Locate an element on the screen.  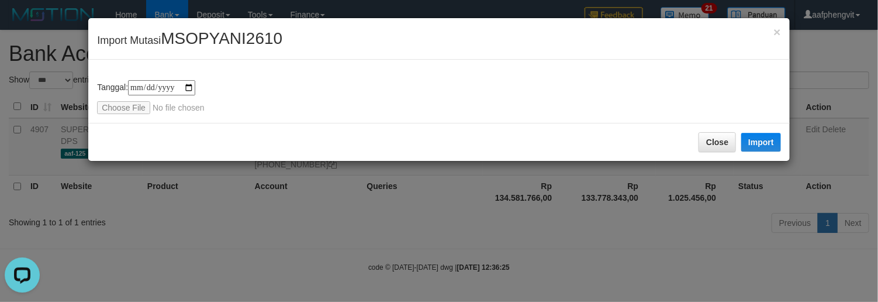
span: Import Mutasi is located at coordinates (189, 40).